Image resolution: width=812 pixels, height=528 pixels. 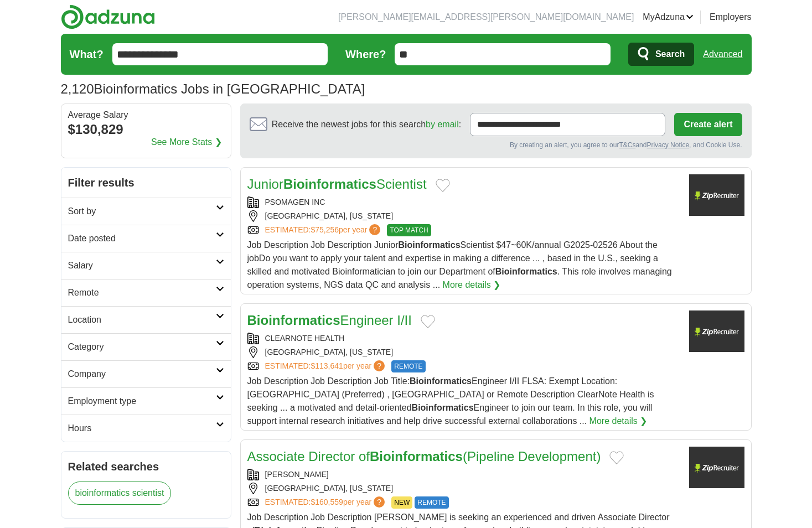 What do you see at coordinates (442, 124) in the screenshot?
I see `a: by email` at bounding box center [442, 124].